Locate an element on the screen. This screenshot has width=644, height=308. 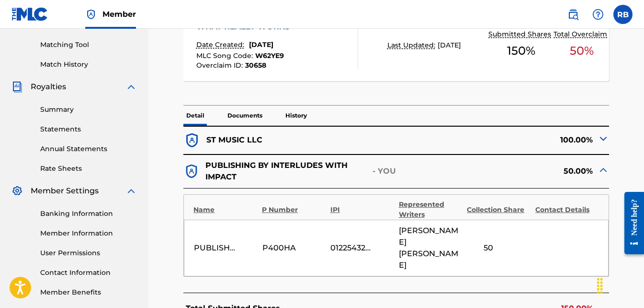
span: 50 % is located at coordinates (582, 51).